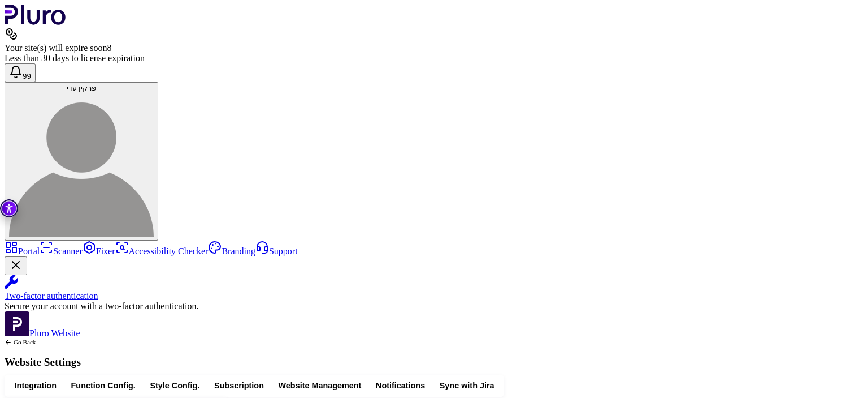  I want to click on span: 8, so click(109, 47).